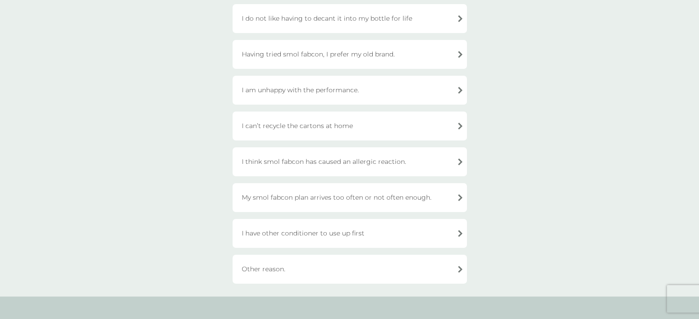  I want to click on div: I have other conditioner to use up first, so click(350, 233).